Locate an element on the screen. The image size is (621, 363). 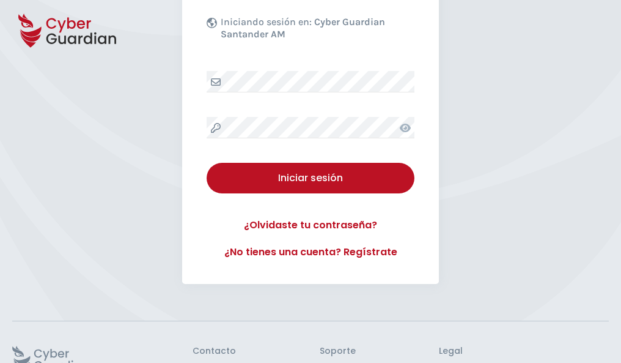
div: Iniciar sesión is located at coordinates (311, 178).